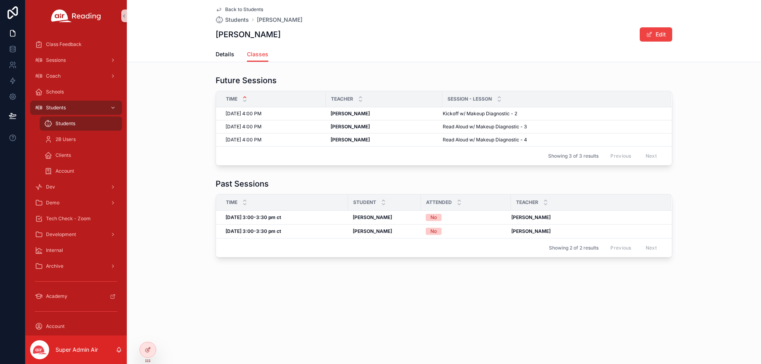  What do you see at coordinates (53, 203) in the screenshot?
I see `span: Demo` at bounding box center [53, 203].